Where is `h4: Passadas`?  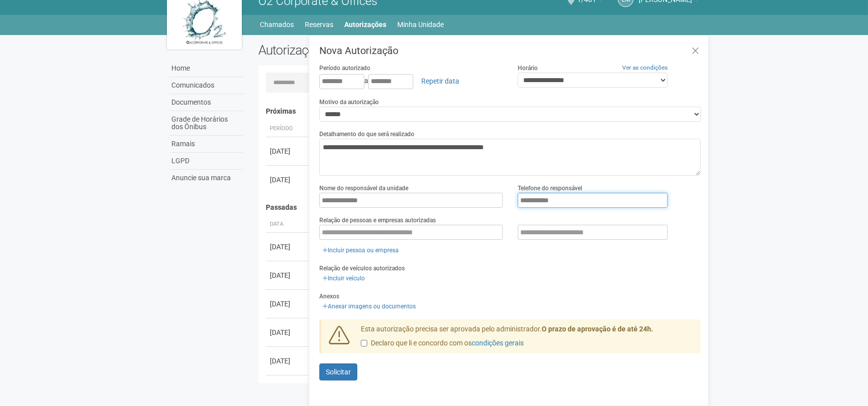
h4: Passadas is located at coordinates (479, 207).